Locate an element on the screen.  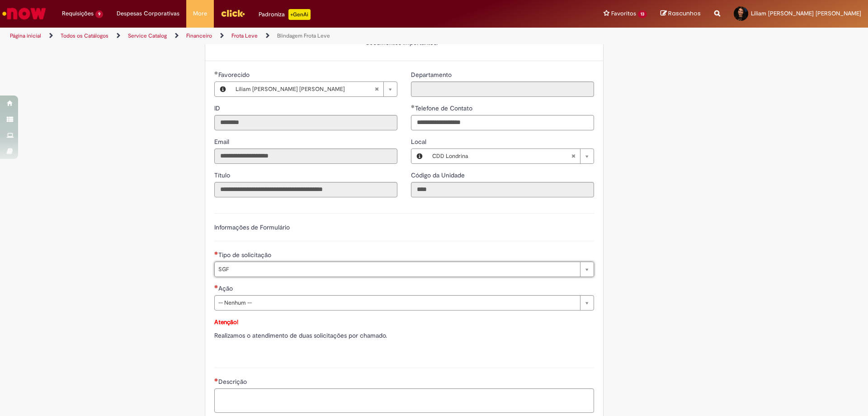
input: Título is located at coordinates (305, 190).